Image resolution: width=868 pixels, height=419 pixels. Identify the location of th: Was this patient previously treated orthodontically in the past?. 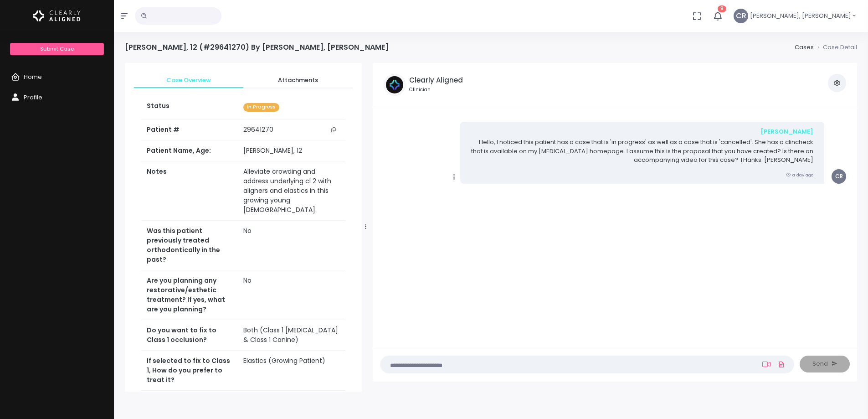
(190, 245).